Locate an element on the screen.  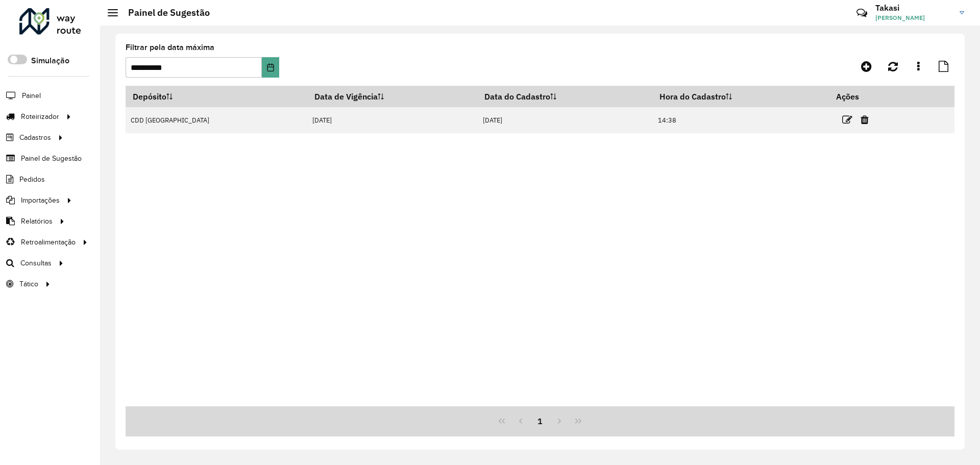
span: Retroalimentação is located at coordinates (48, 242).